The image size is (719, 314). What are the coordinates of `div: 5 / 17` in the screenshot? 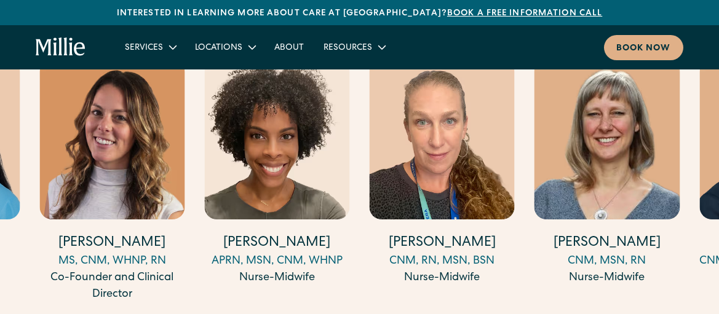 It's located at (442, 174).